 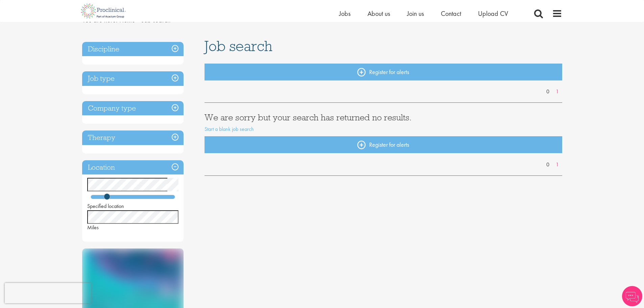 What do you see at coordinates (133, 79) in the screenshot?
I see `div: Job type` at bounding box center [133, 79].